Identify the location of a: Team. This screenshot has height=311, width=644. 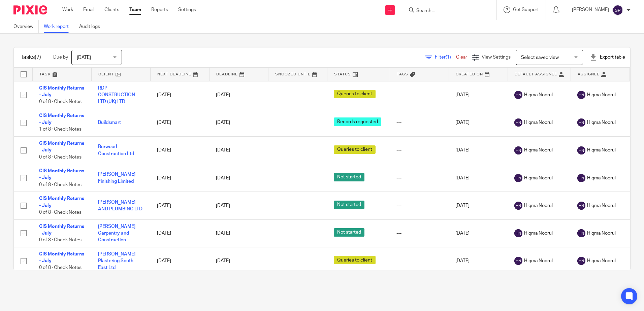
(135, 10).